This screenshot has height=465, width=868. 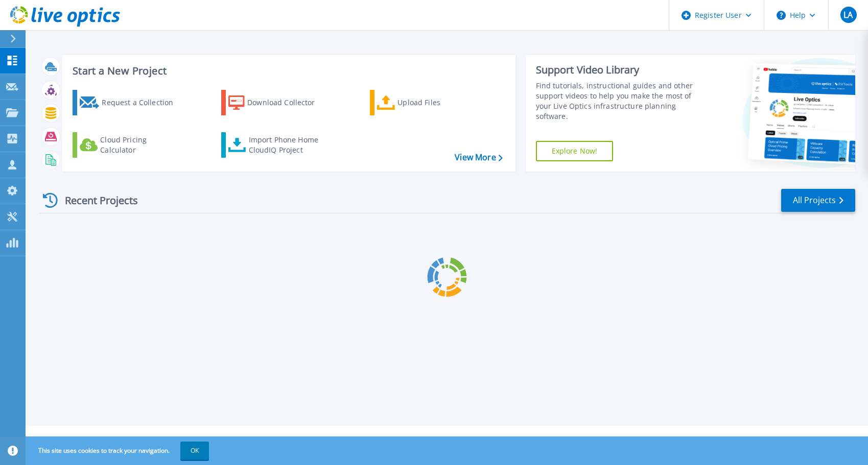 What do you see at coordinates (195, 451) in the screenshot?
I see `button: OK` at bounding box center [195, 451].